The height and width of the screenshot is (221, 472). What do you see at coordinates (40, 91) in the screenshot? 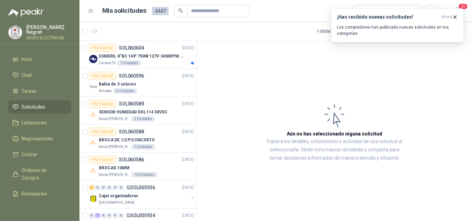
I see `a: Tareas` at bounding box center [40, 91].